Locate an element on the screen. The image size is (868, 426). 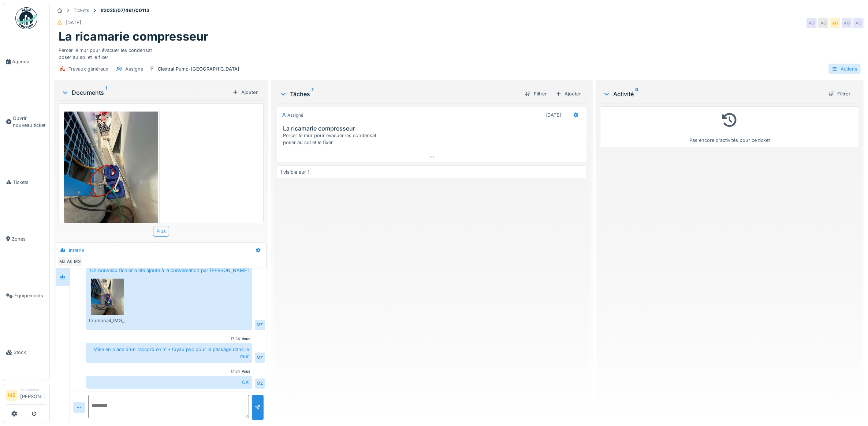
li: MZ is located at coordinates (12, 395).